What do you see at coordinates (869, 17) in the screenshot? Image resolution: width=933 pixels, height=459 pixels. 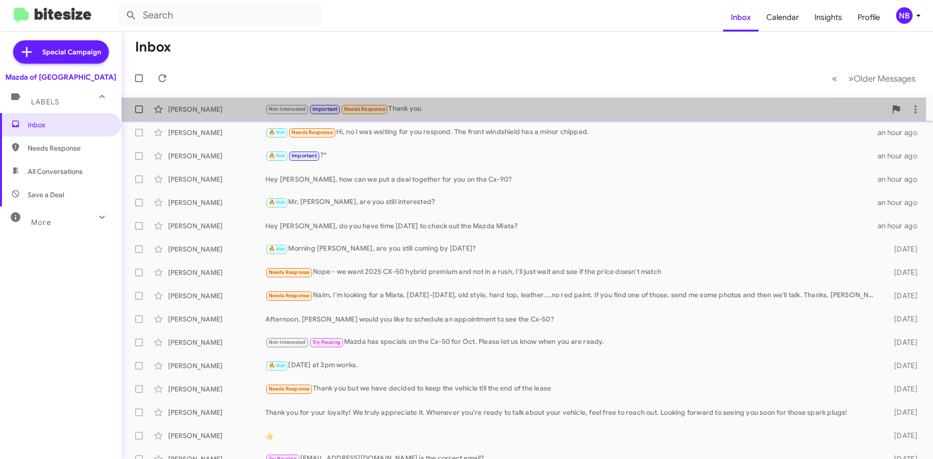 I see `a: Profile` at bounding box center [869, 17].